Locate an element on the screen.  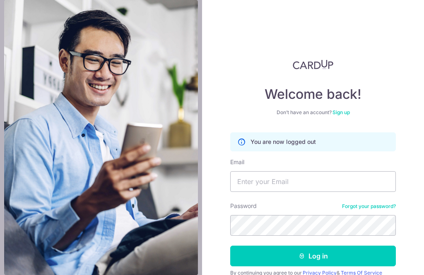
label: Password is located at coordinates (243, 206).